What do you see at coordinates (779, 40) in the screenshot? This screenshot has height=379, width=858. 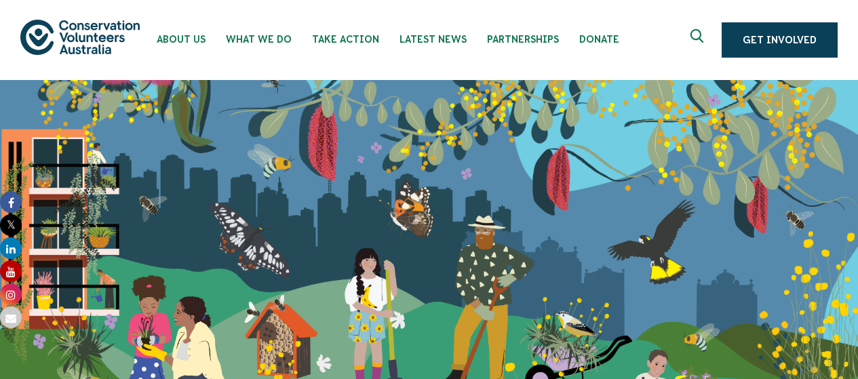 I see `a: Get Involved` at bounding box center [779, 40].